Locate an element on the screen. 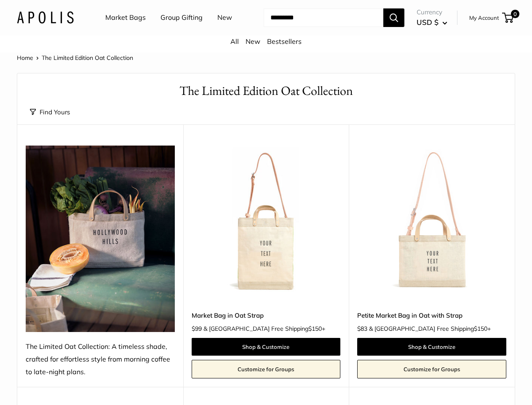 The width and height of the screenshot is (532, 405). span: Currency is located at coordinates (432, 12).